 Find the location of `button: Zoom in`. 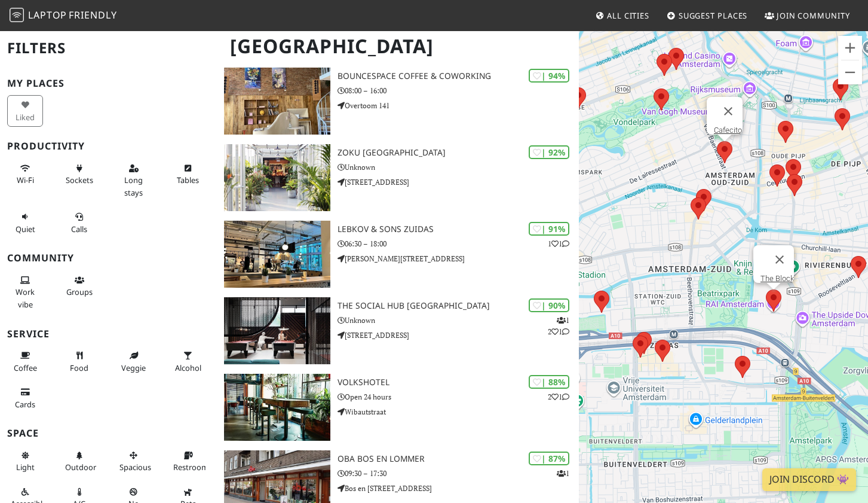

button: Zoom in is located at coordinates (850, 48).